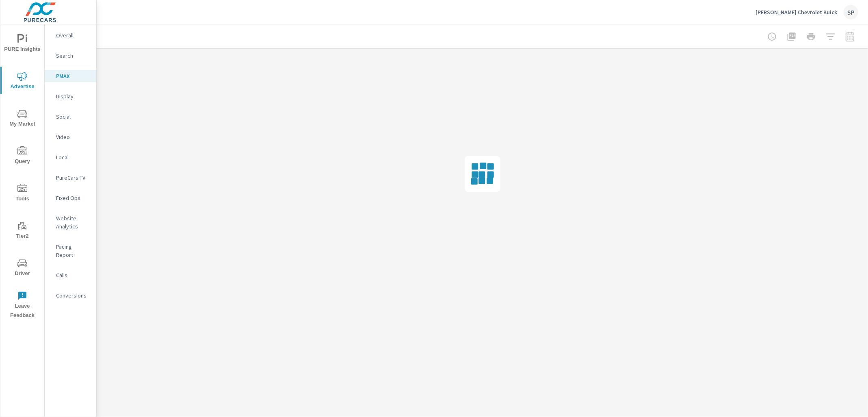 The height and width of the screenshot is (417, 868). What do you see at coordinates (23, 231) in the screenshot?
I see `span: Tier2` at bounding box center [23, 231].